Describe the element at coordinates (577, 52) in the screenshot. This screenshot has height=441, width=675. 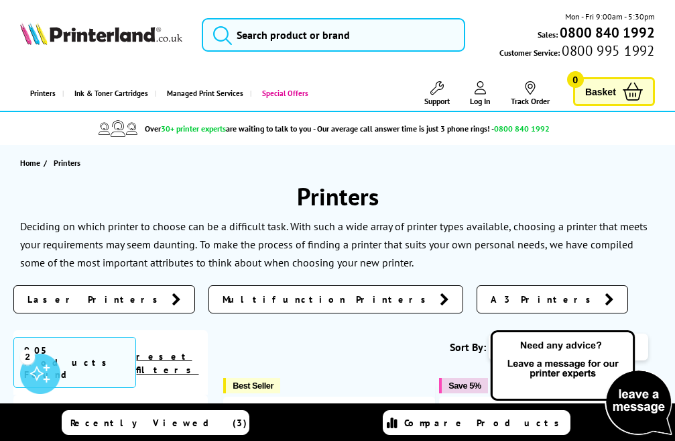
I see `span: Customer Service:` at that location.